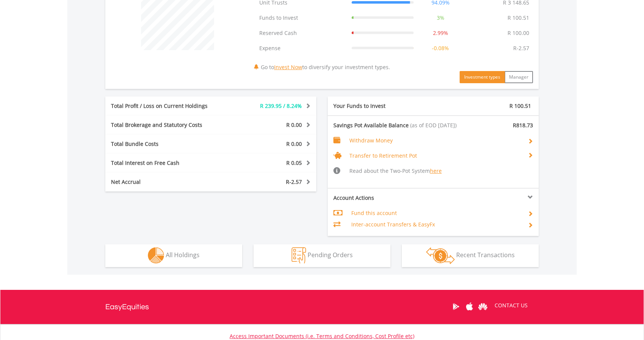 This screenshot has height=340, width=644. Describe the element at coordinates (395, 170) in the screenshot. I see `span: Read about the Two-Pot System` at that location.